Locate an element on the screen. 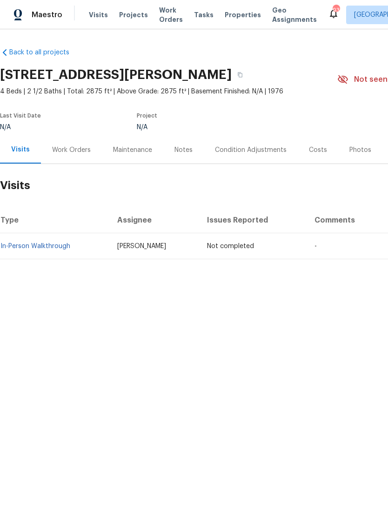 This screenshot has width=388, height=505. span: Visits is located at coordinates (98, 15).